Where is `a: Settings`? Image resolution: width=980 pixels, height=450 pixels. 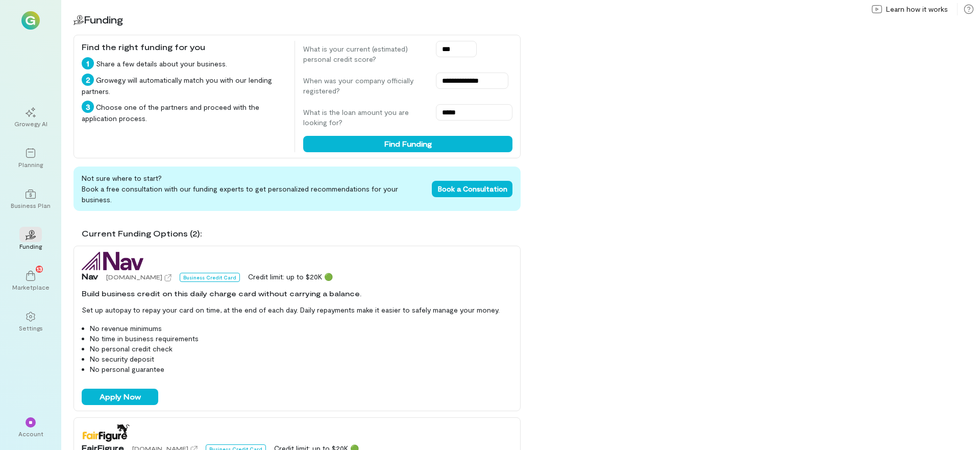
a: Settings is located at coordinates (30, 322).